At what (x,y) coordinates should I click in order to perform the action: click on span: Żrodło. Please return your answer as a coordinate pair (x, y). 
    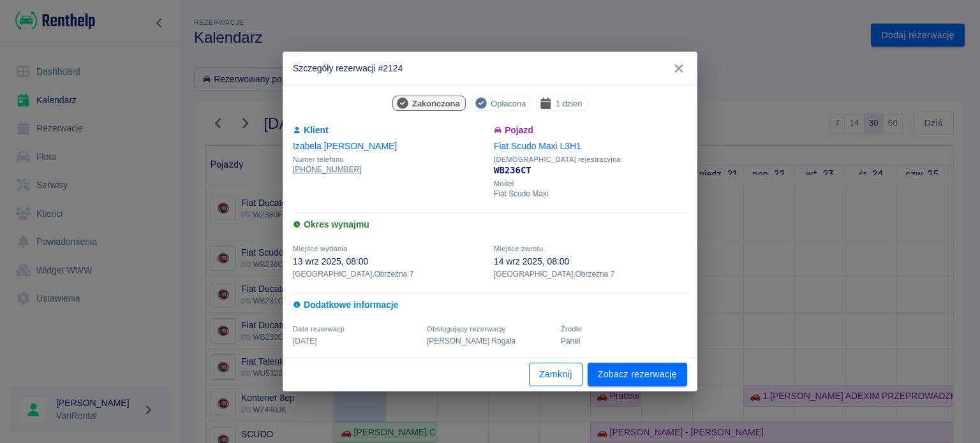
    Looking at the image, I should click on (571, 330).